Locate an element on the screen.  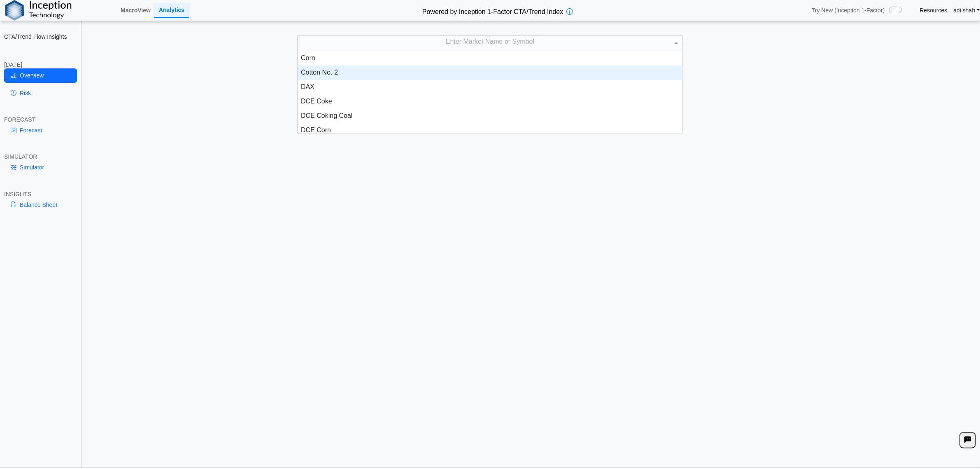
h3: Please Select an Asset to Start is located at coordinates (531, 110).